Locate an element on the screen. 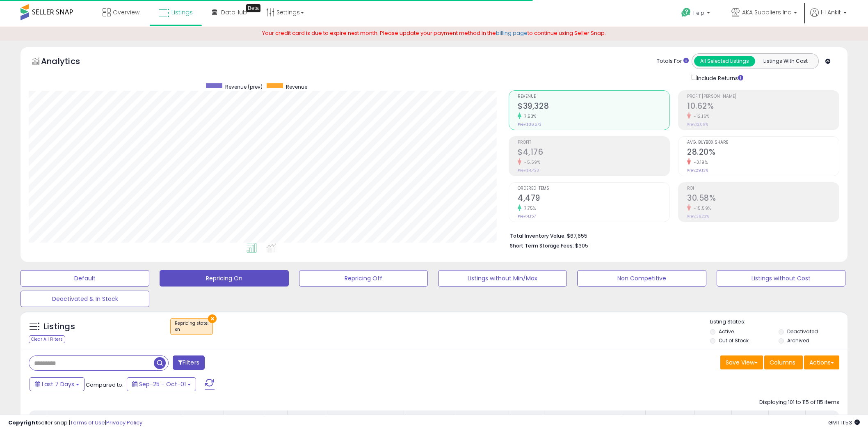 The height and width of the screenshot is (431, 868). label: Deactivated is located at coordinates (803, 331).